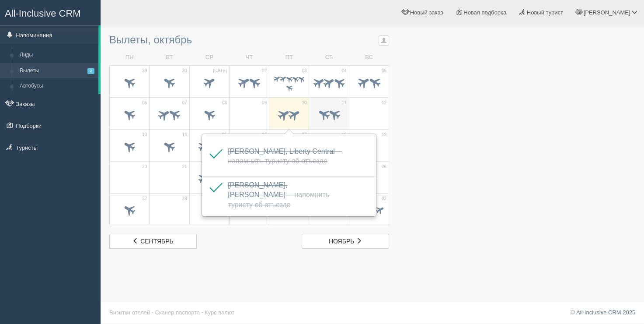 The width and height of the screenshot is (644, 324). What do you see at coordinates (129, 58) in the screenshot?
I see `td: ПН` at bounding box center [129, 58].